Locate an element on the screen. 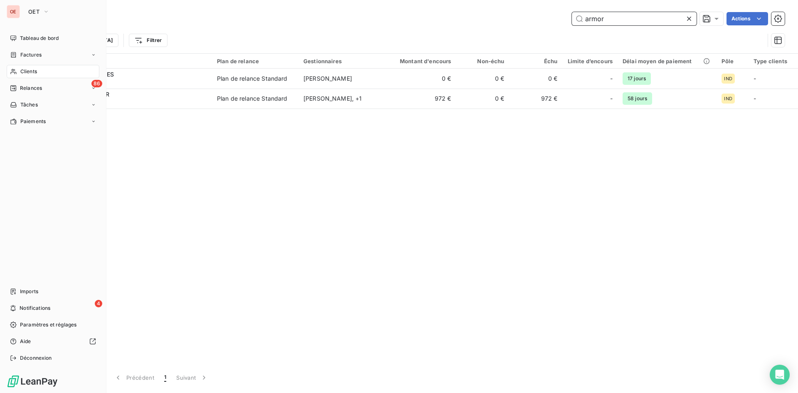 Image resolution: width=798 pixels, height=393 pixels. span: Factures is located at coordinates (31, 55).